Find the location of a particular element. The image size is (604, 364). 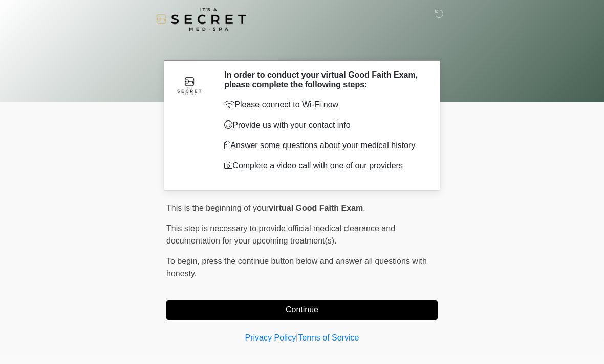

p: Provide us with your contact info is located at coordinates (323, 125).